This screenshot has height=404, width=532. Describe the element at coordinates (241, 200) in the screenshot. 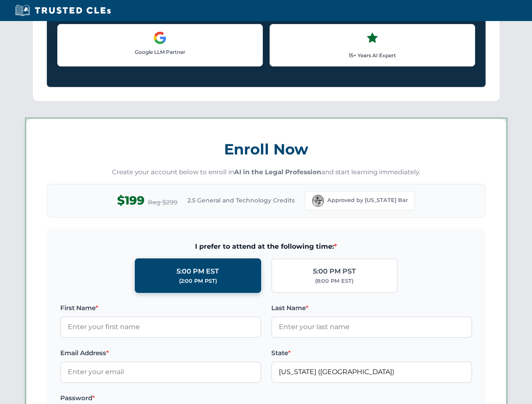

I see `span: 2.5 General and Technology Credits` at that location.